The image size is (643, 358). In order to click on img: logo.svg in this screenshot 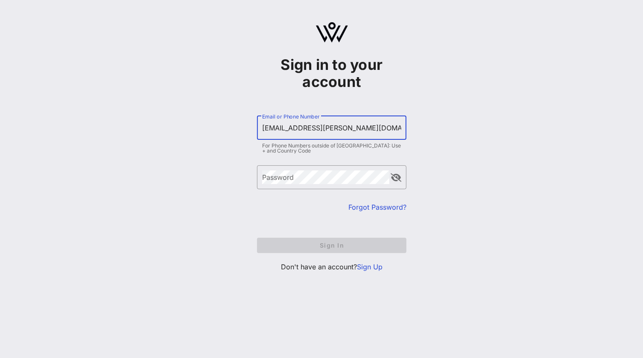, I will do `click(331, 32)`.